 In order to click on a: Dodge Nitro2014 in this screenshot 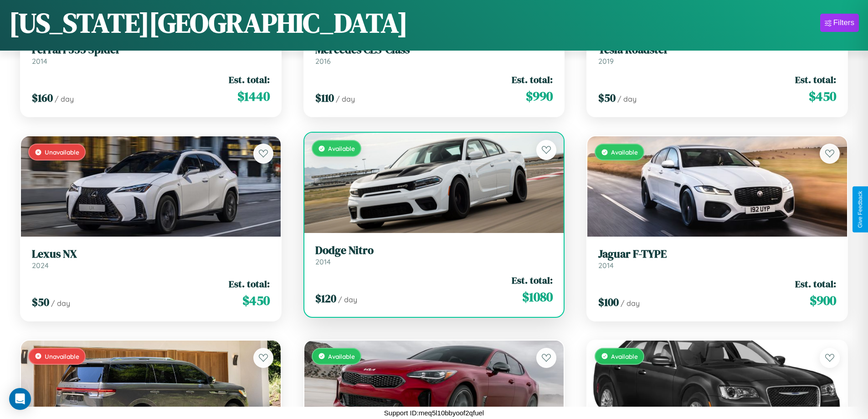, I will do `click(434, 255)`.